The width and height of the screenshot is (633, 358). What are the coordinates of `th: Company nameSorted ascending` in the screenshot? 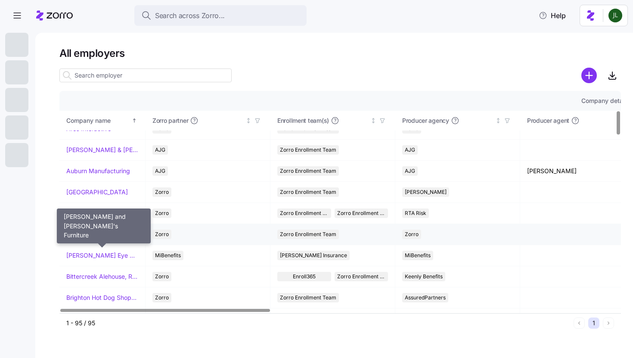 It's located at (102, 121).